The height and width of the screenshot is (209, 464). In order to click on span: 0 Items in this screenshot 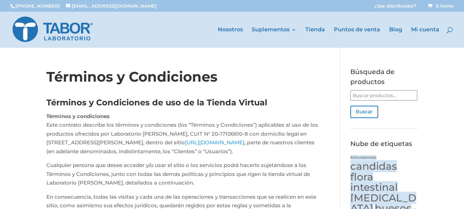, I will do `click(441, 6)`.